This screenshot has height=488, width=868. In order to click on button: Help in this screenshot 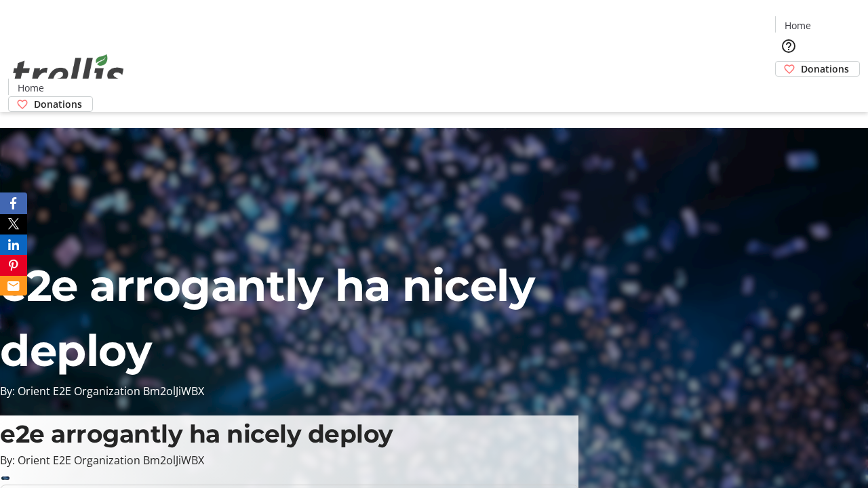, I will do `click(789, 46)`.